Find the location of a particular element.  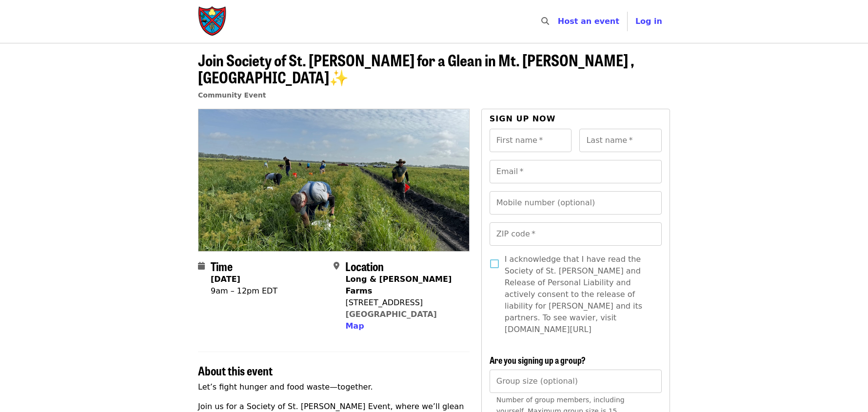

input: [object Object] is located at coordinates (576, 381).